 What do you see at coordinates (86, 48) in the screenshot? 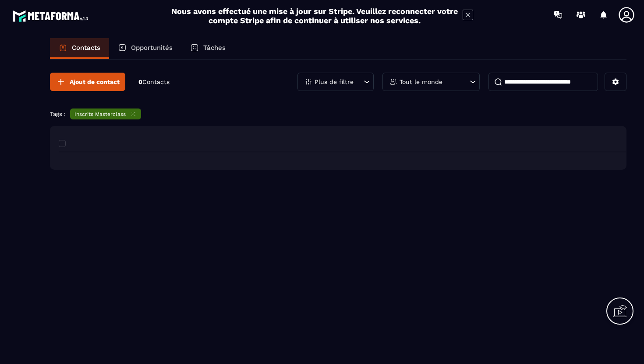
I see `p: Contacts` at bounding box center [86, 48].